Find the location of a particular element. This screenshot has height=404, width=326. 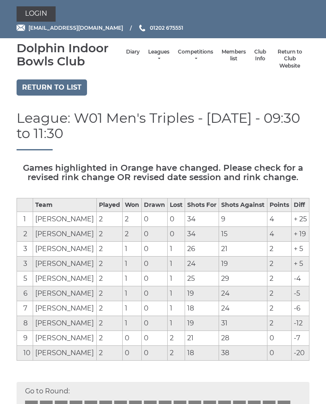

td: -6 is located at coordinates (300, 308).